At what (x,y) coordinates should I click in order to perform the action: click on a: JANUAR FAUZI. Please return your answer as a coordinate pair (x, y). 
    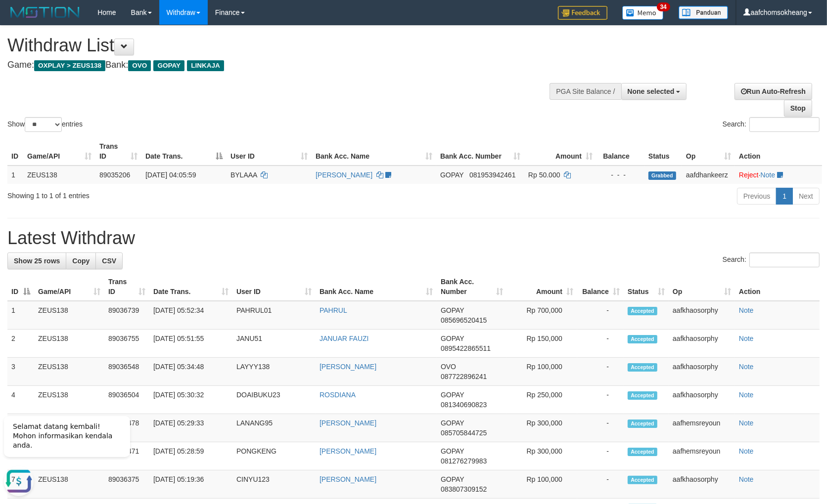
    Looking at the image, I should click on (344, 338).